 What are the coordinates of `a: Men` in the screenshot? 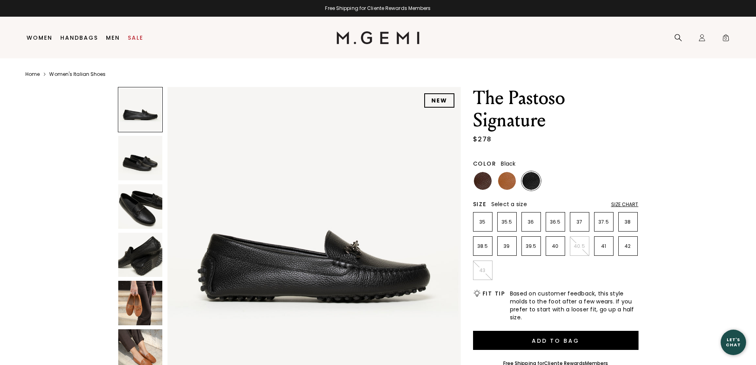 It's located at (113, 38).